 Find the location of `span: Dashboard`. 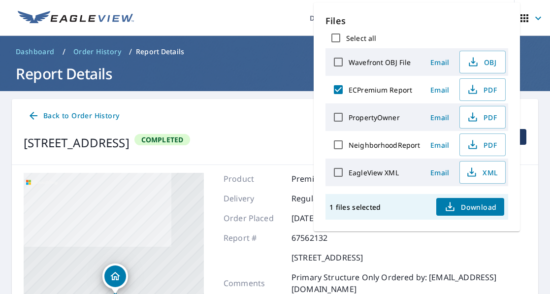

span: Dashboard is located at coordinates (35, 52).